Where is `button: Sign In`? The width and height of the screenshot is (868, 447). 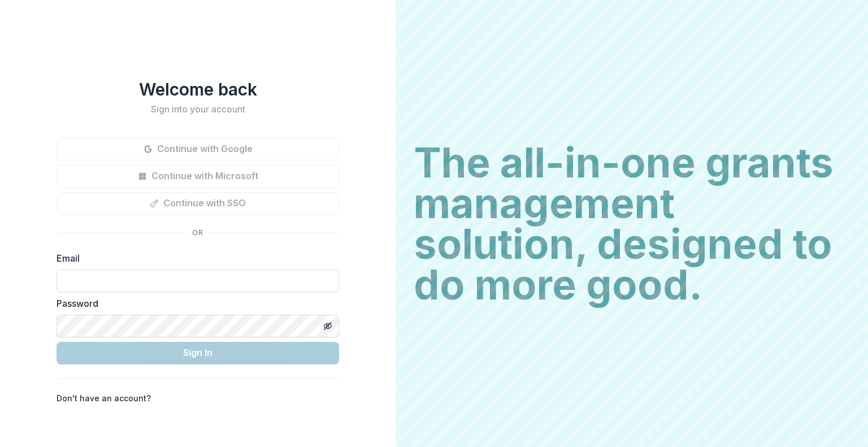
button: Sign In is located at coordinates (198, 353).